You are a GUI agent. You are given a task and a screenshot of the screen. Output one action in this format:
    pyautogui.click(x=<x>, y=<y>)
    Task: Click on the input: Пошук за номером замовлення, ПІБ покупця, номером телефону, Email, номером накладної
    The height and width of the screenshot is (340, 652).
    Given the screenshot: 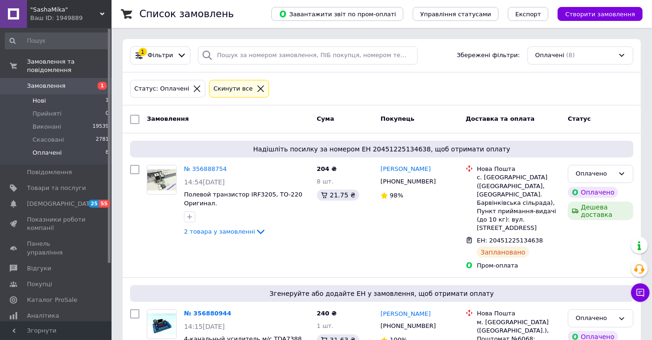 What is the action you would take?
    pyautogui.click(x=307, y=55)
    